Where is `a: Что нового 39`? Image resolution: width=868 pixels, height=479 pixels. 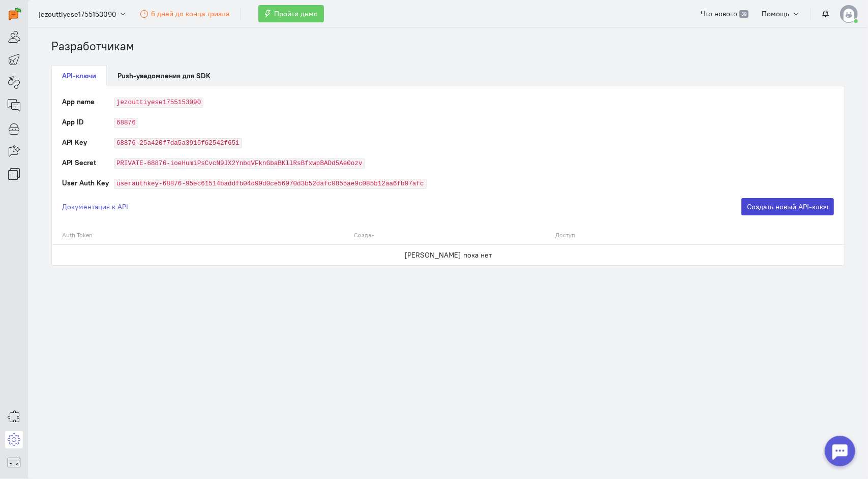
a: Что нового 39 is located at coordinates (725, 14).